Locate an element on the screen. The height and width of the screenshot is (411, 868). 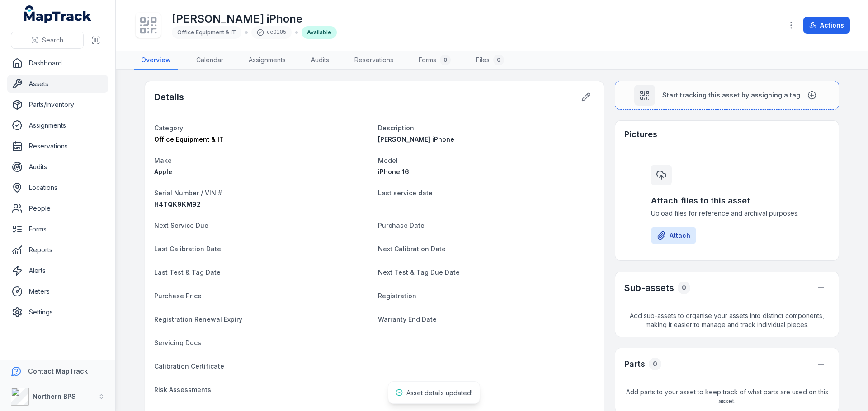
span: Registration is located at coordinates (397, 295).